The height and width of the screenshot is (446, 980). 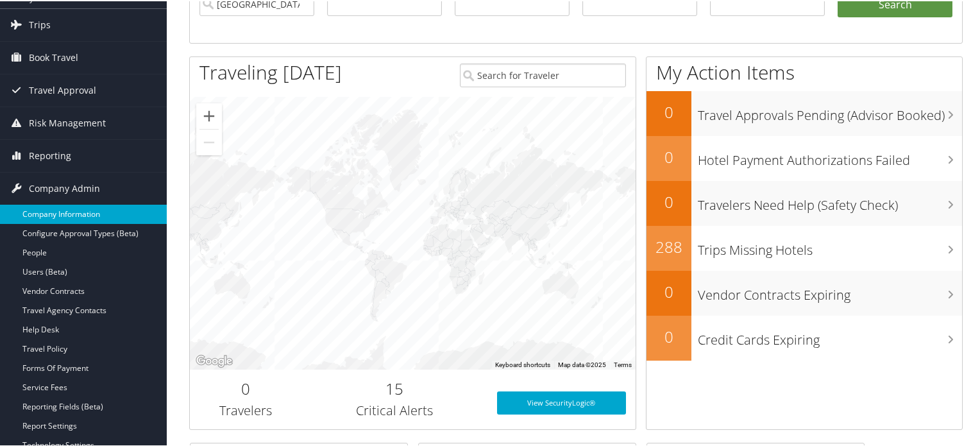 I want to click on h3: Travelers Need Help (Safety Check), so click(x=830, y=201).